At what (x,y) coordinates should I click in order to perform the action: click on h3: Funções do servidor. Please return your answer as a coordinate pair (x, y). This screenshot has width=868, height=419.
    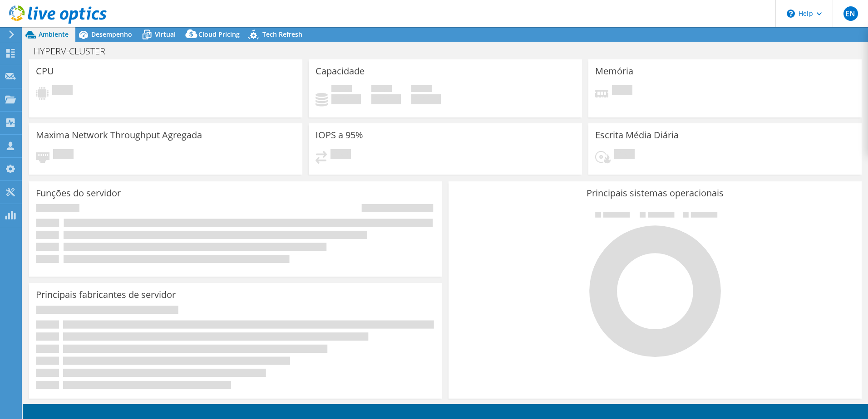
    Looking at the image, I should click on (79, 193).